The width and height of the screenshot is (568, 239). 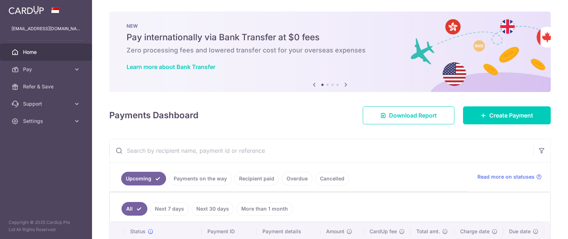 I want to click on span: Refer & Save, so click(x=47, y=87).